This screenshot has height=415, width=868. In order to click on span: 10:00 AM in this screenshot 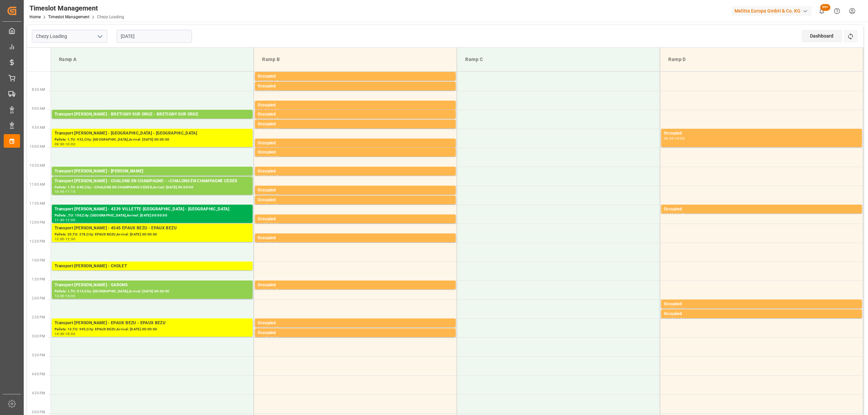, I will do `click(37, 146)`.